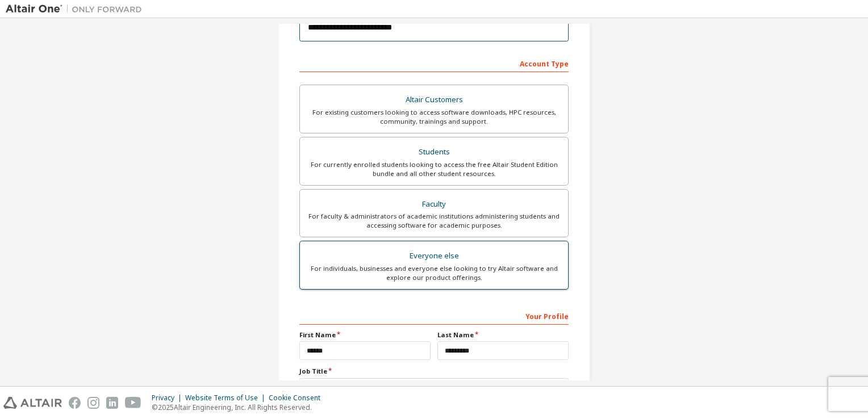 The height and width of the screenshot is (419, 868). Describe the element at coordinates (298, 398) in the screenshot. I see `div: Cookie Consent` at that location.